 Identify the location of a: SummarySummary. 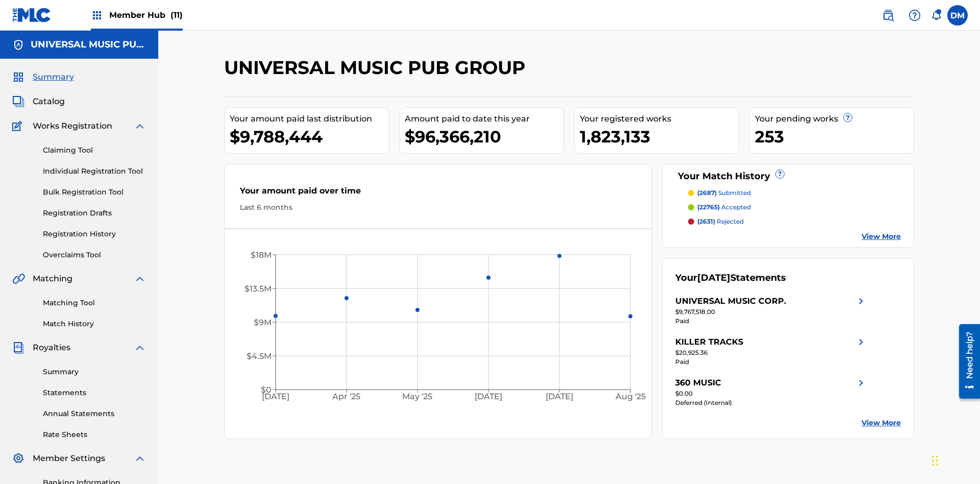
(43, 77).